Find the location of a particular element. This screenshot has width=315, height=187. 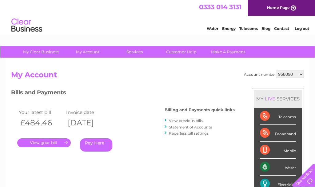

a: Blog is located at coordinates (266, 28).